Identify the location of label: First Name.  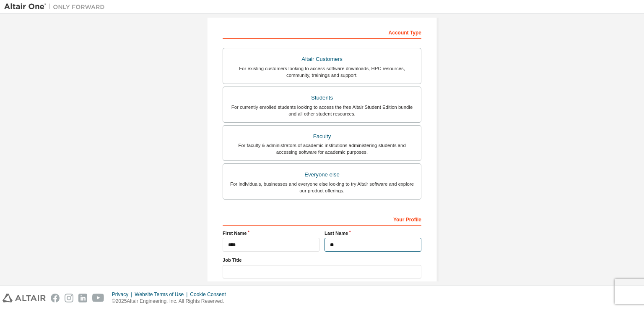
(271, 233).